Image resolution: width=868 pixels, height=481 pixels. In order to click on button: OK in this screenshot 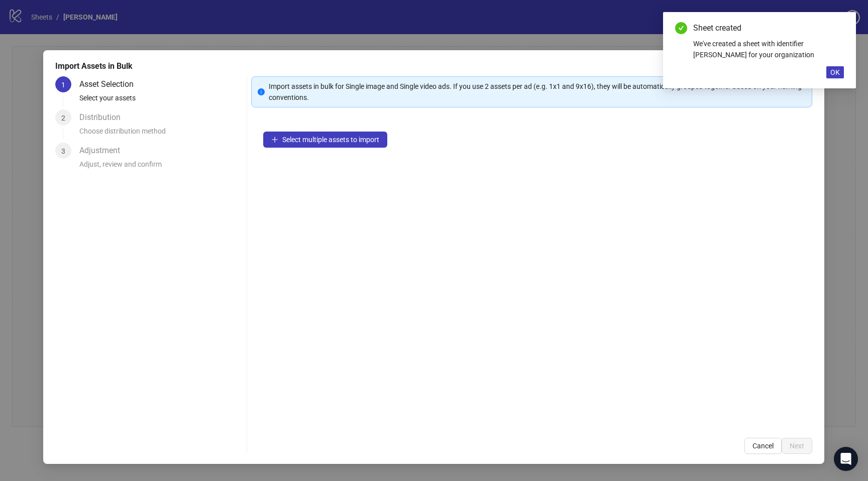, I will do `click(835, 72)`.